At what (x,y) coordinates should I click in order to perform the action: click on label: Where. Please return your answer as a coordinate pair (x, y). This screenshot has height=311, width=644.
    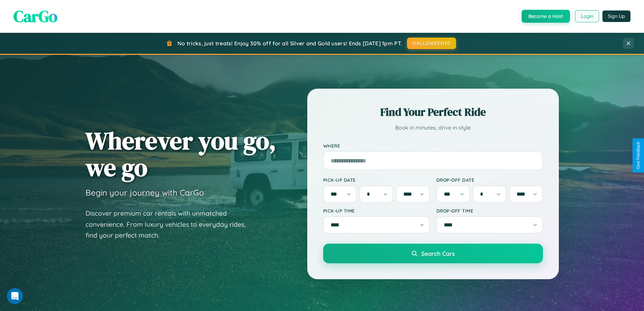
    Looking at the image, I should click on (433, 146).